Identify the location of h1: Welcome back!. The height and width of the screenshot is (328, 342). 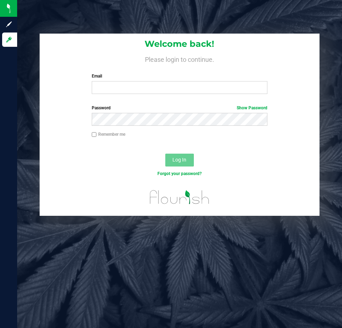
(179, 44).